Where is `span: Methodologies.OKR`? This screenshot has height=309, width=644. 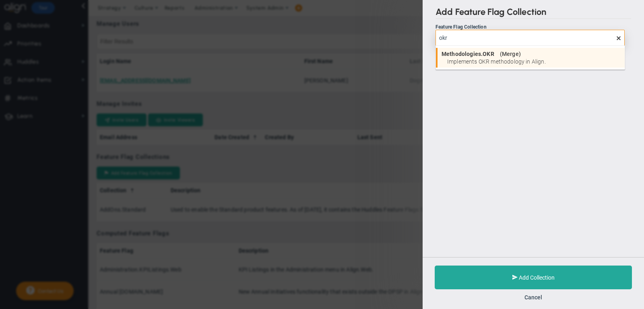
span: Methodologies.OKR is located at coordinates (468, 54).